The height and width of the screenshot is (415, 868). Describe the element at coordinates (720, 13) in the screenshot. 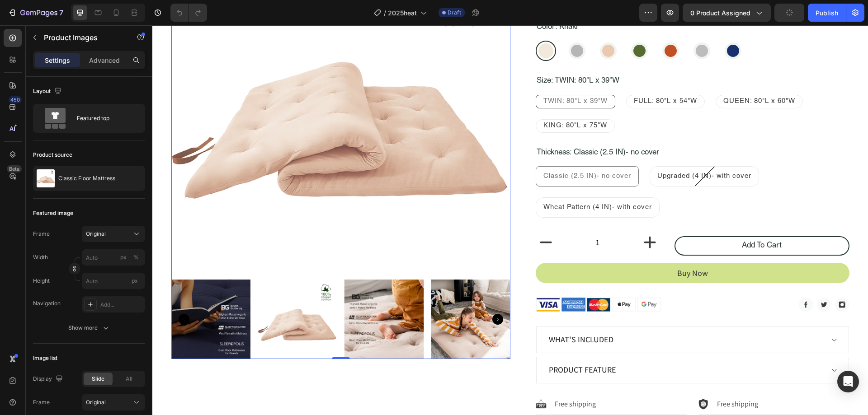

I see `span: 0 product assigned` at that location.